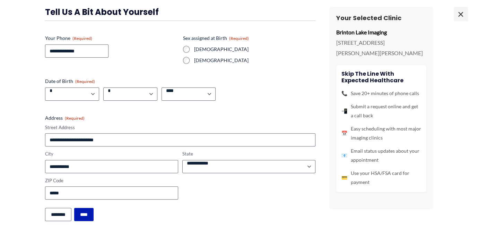  Describe the element at coordinates (381, 77) in the screenshot. I see `h4: Skip the line with Expected Healthcare` at that location.